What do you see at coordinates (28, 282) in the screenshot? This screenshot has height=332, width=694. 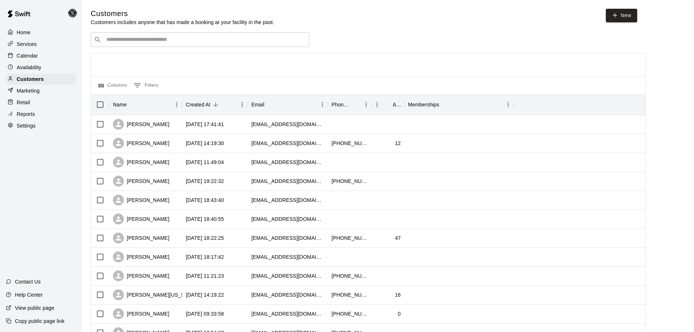 I see `p: Contact Us` at bounding box center [28, 282].